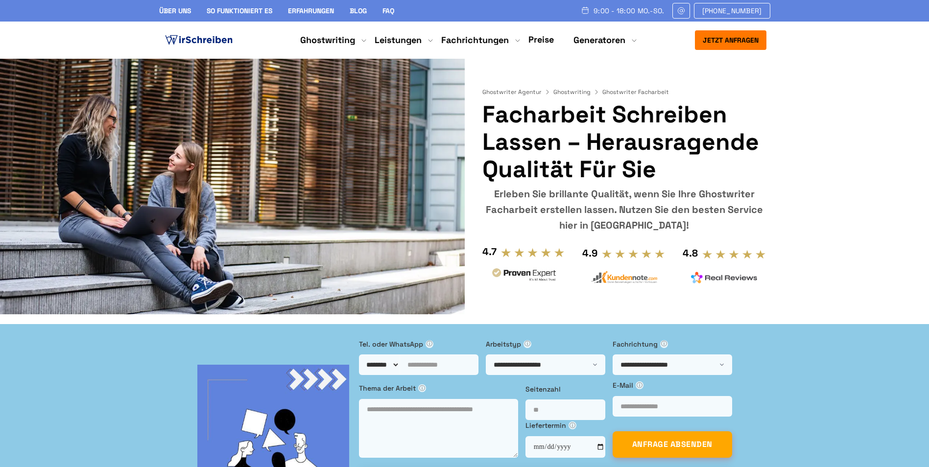  I want to click on img: realreviews, so click(724, 278).